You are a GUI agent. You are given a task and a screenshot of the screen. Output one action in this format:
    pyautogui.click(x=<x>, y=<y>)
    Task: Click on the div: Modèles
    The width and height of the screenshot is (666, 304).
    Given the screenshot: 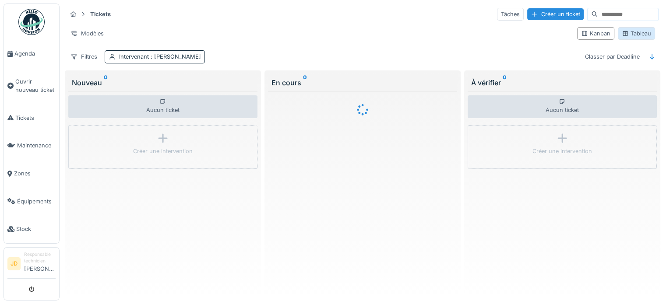 What is the action you would take?
    pyautogui.click(x=87, y=33)
    